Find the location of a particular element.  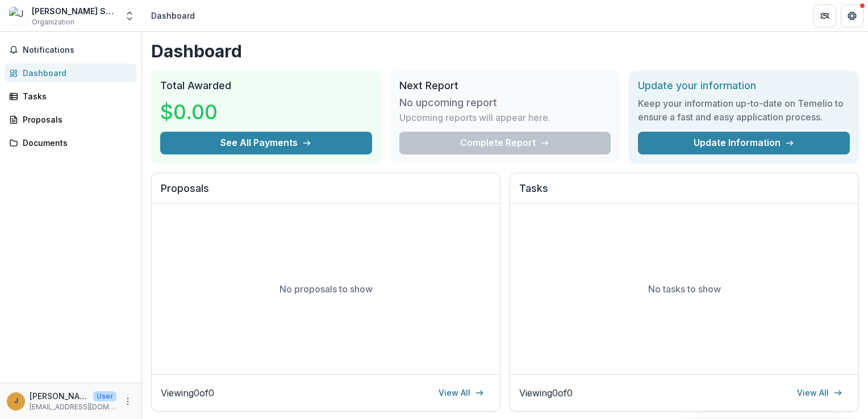

h3: No upcoming report is located at coordinates (449, 103).